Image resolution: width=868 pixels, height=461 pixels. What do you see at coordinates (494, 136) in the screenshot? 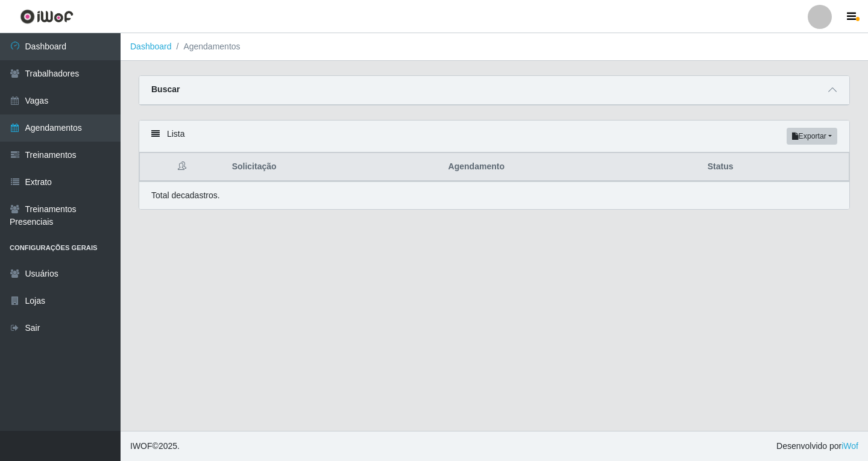
I see `div: Lista` at bounding box center [494, 136].